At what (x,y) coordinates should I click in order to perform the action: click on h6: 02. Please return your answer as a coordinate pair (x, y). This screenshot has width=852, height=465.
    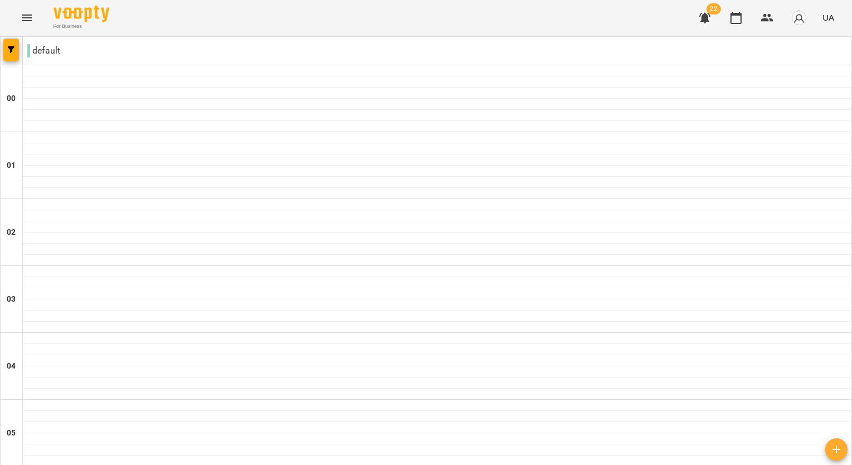
    Looking at the image, I should click on (11, 232).